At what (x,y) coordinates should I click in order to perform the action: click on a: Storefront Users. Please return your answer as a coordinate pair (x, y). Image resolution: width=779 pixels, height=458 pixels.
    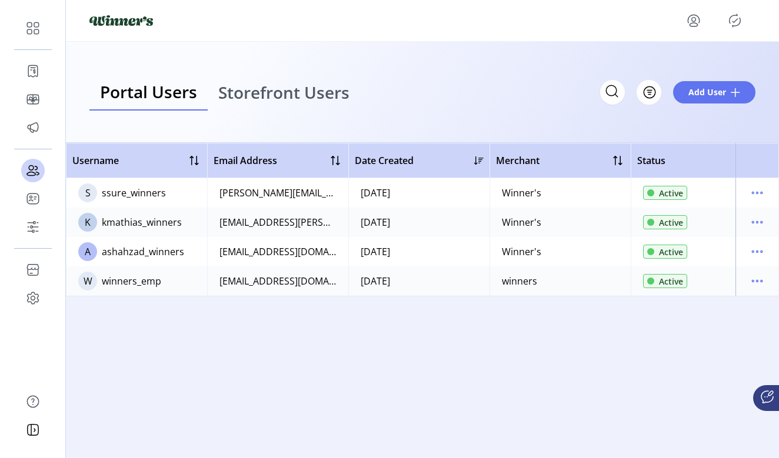
    Looking at the image, I should click on (284, 92).